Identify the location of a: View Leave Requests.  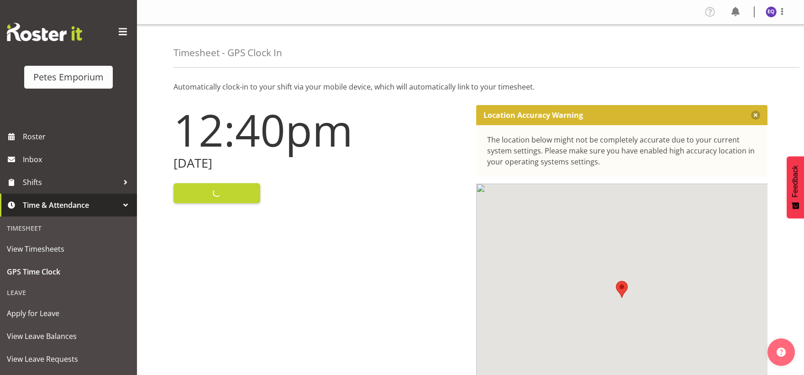
(68, 359).